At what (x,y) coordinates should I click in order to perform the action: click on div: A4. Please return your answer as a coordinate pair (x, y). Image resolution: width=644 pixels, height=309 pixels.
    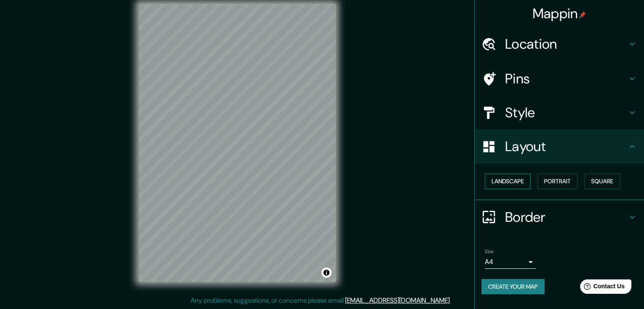
    Looking at the image, I should click on (510, 262).